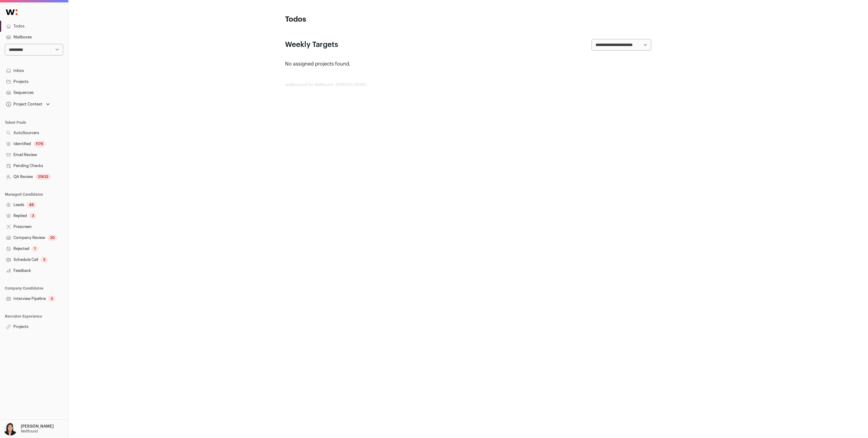  I want to click on img: 13709957-medium_jpg, so click(10, 429).